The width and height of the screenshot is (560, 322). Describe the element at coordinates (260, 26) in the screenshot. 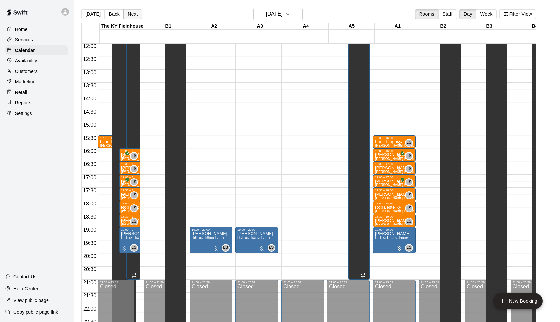

I see `div: A3` at that location.